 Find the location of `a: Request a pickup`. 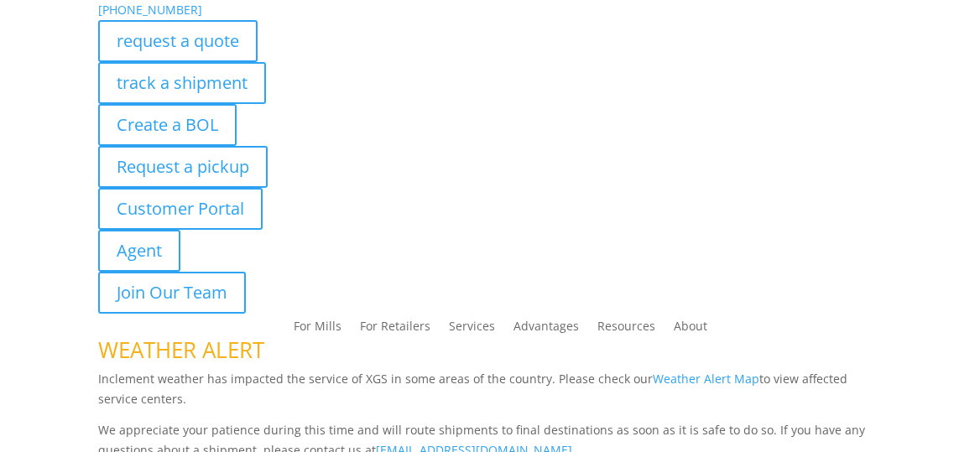

a: Request a pickup is located at coordinates (183, 167).